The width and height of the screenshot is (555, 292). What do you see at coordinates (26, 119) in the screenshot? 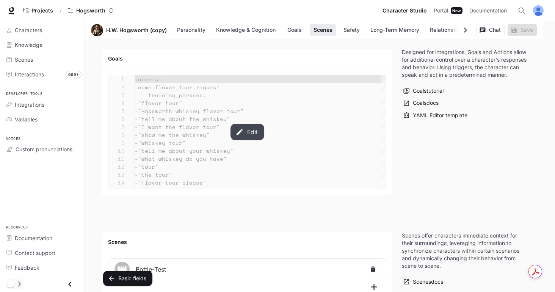
I see `span: Variables` at bounding box center [26, 119].